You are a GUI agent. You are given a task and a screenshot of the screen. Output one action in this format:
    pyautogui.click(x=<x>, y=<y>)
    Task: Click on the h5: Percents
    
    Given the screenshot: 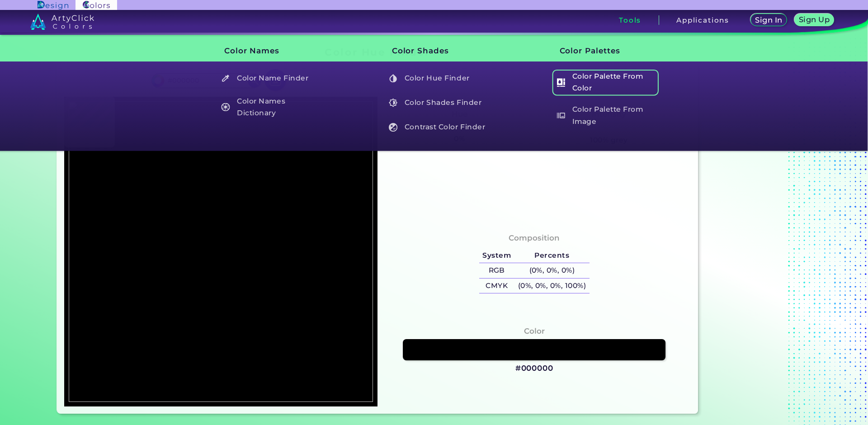 What is the action you would take?
    pyautogui.click(x=552, y=255)
    